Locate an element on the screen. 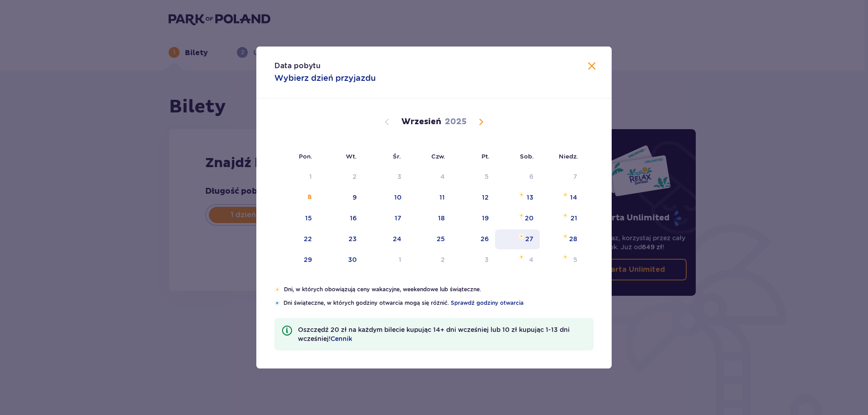  td: sobota, 4 października 2025 is located at coordinates (518, 260).